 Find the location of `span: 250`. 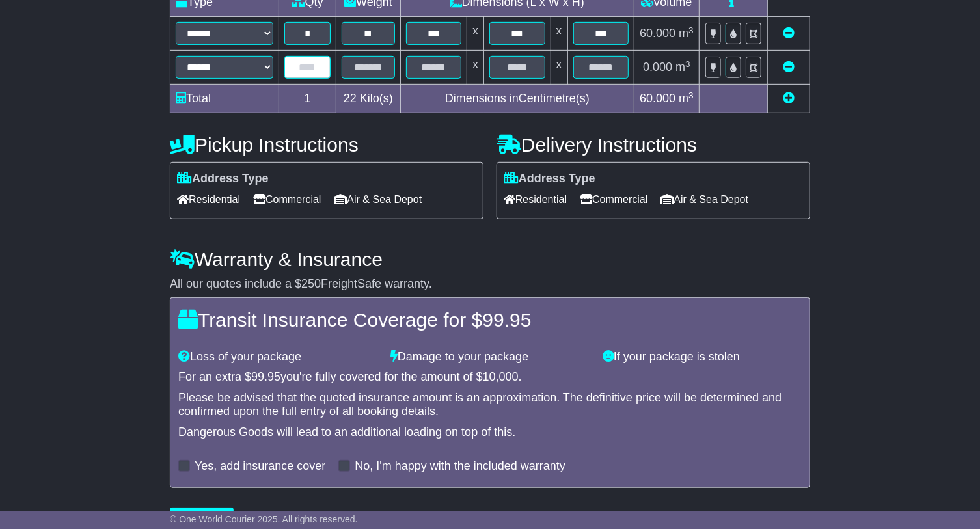

span: 250 is located at coordinates (311, 284).